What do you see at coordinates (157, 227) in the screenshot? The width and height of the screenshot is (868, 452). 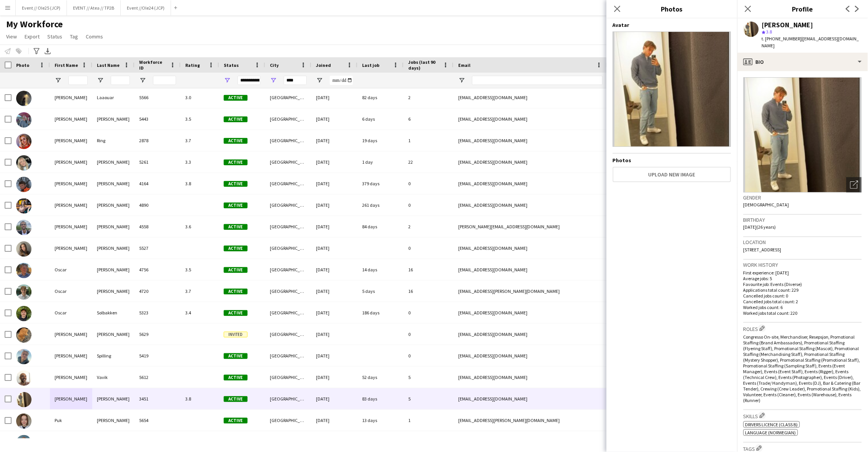 I see `div: 4558` at bounding box center [157, 227].